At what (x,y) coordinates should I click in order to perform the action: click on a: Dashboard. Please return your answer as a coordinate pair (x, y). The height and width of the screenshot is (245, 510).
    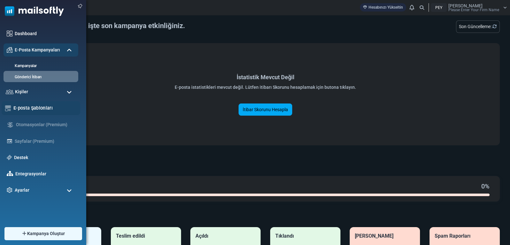
    Looking at the image, I should click on (45, 34).